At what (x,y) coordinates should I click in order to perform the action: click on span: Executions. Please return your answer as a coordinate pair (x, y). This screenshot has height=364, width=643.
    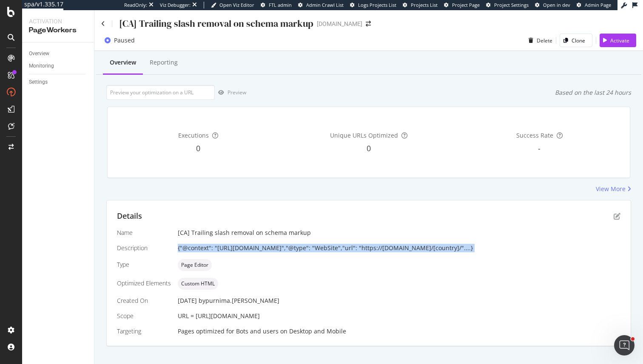
    Looking at the image, I should click on (194, 135).